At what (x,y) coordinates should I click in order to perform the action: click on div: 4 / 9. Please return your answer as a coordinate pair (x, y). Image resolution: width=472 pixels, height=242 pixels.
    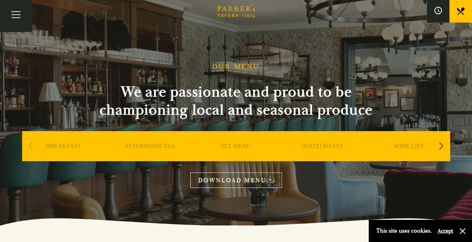
    Looking at the image, I should click on (323, 157).